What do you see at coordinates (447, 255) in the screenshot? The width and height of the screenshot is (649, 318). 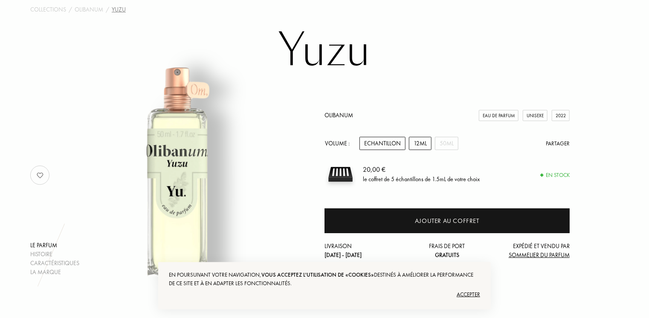 I see `span: Gratuits` at bounding box center [447, 255].